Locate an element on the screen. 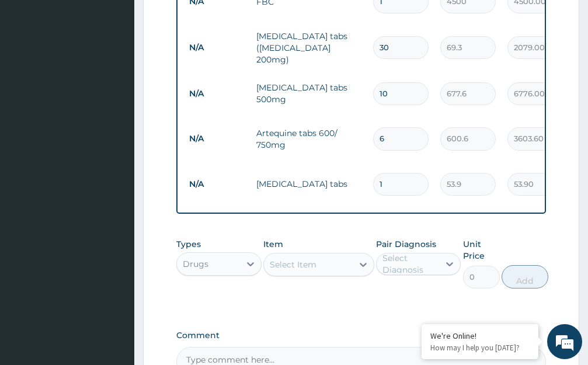 This screenshot has width=588, height=365. p: How may I help you today? is located at coordinates (480, 347).